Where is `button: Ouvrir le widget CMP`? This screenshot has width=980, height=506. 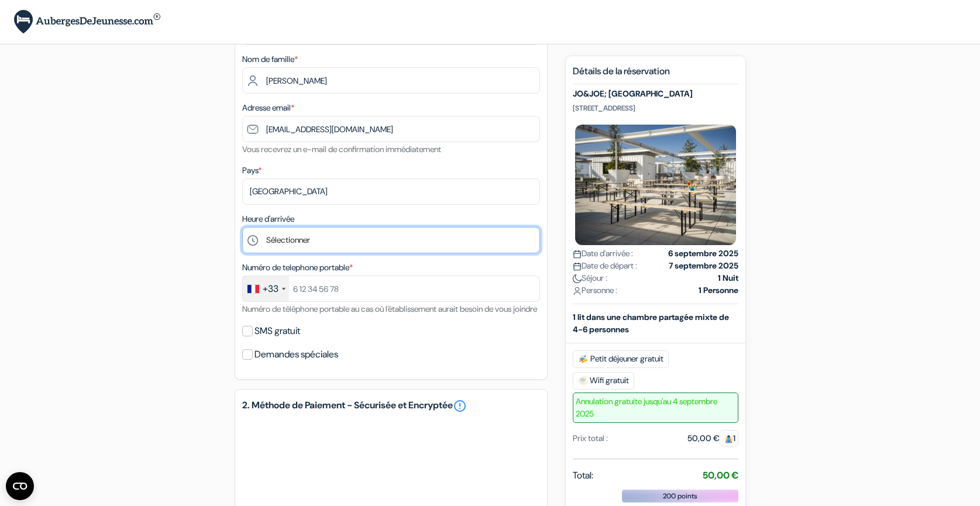
button: Ouvrir le widget CMP is located at coordinates (20, 486).